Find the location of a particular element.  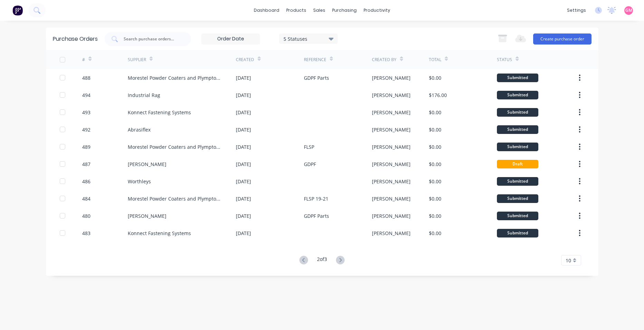

div: settings is located at coordinates (576, 10).